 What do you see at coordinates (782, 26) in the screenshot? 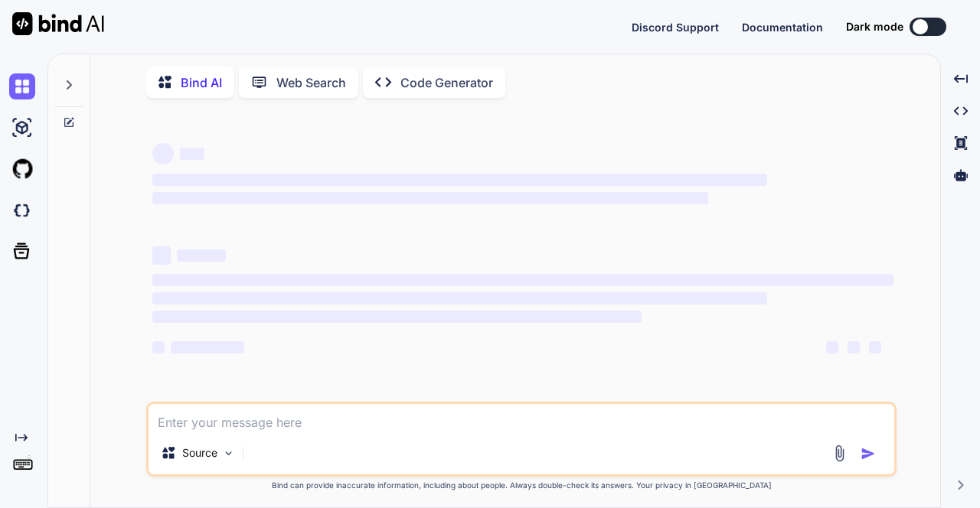
I see `button: Documentation` at bounding box center [782, 26].